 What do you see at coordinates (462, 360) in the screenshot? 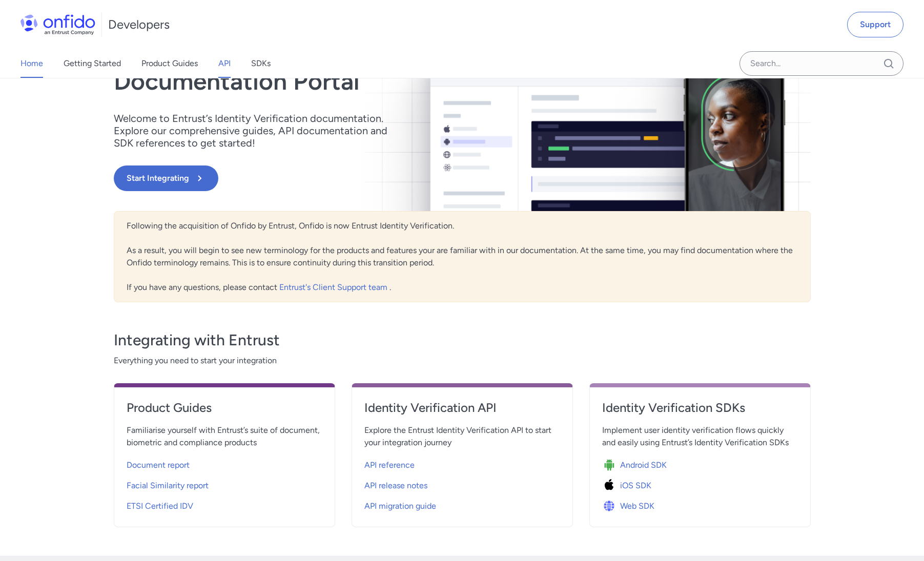
I see `span: Everything you need to start your integration` at bounding box center [462, 360].